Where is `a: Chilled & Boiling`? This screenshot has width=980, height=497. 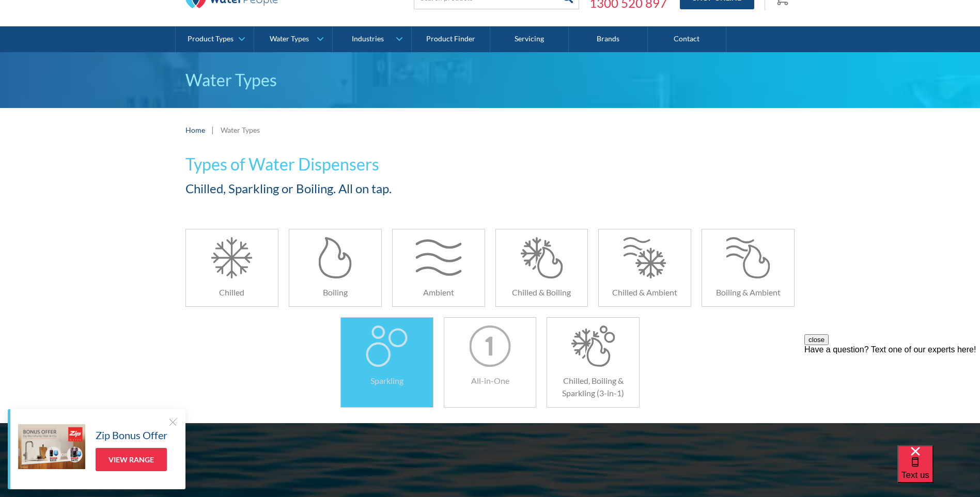 a: Chilled & Boiling is located at coordinates (542, 268).